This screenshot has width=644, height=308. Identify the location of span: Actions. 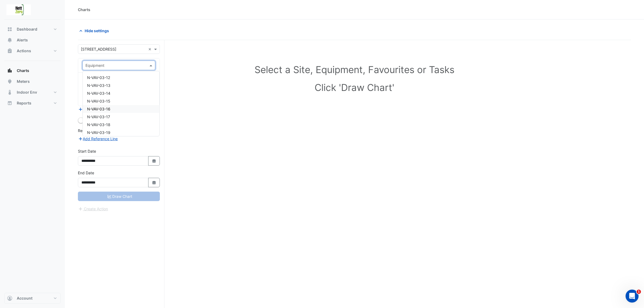
(24, 51).